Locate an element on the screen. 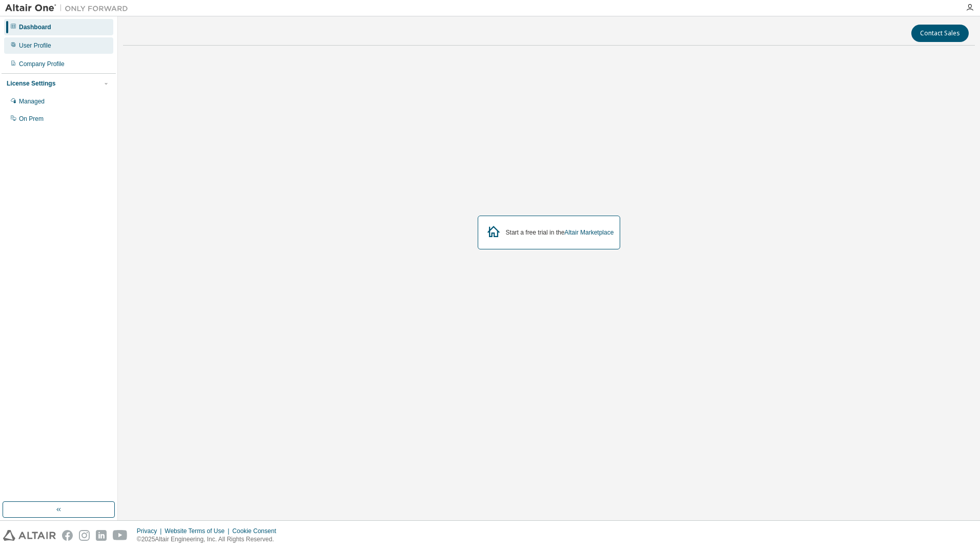  img: altair_logo.svg is located at coordinates (29, 535).